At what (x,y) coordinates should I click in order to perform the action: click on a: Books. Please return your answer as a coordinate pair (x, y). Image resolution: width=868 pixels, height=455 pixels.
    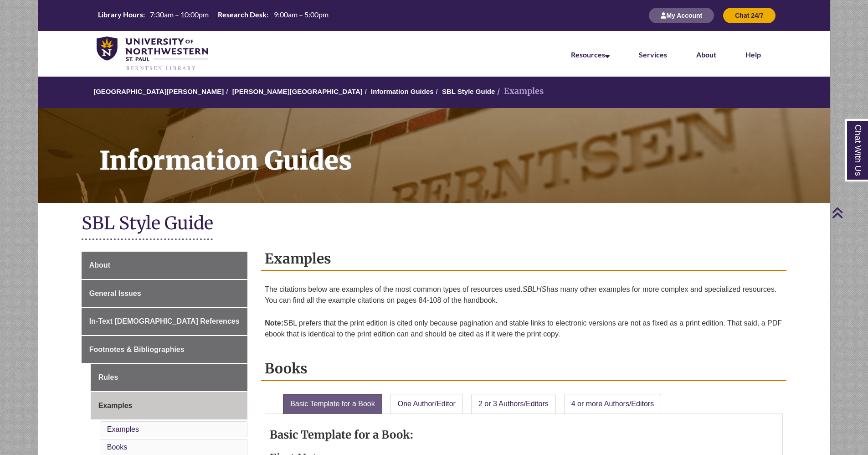
    Looking at the image, I should click on (117, 447).